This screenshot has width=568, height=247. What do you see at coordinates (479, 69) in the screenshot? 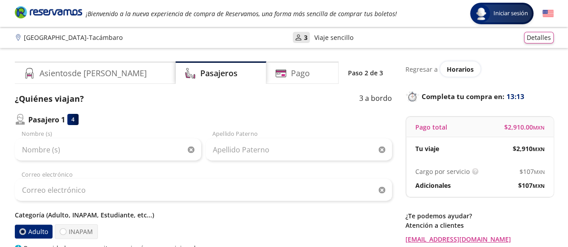
I see `div: Regresar a ver horarios` at bounding box center [479, 69].